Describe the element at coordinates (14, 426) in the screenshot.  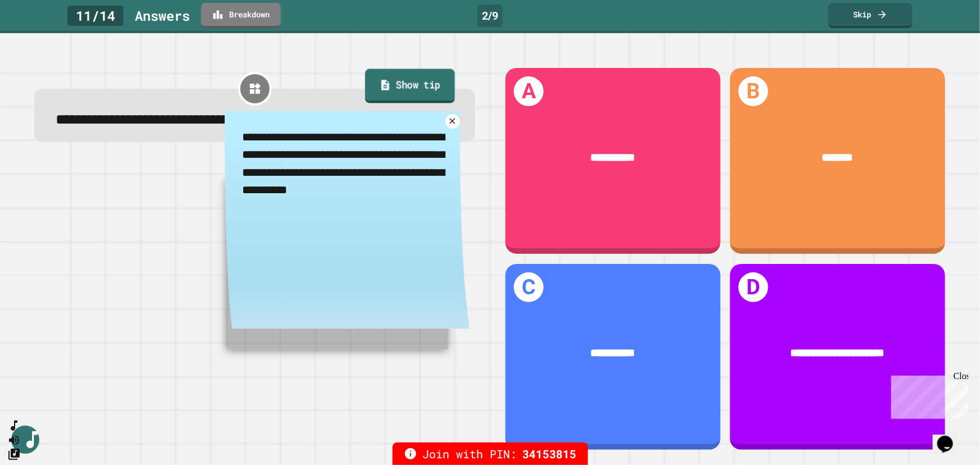
I see `button: SpeedDial basic example` at that location.